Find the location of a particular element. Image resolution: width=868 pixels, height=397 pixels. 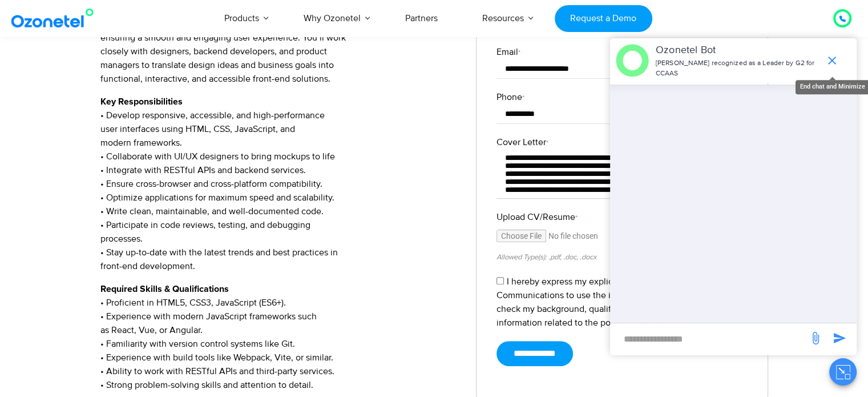

a: Request a Demo is located at coordinates (603, 19).